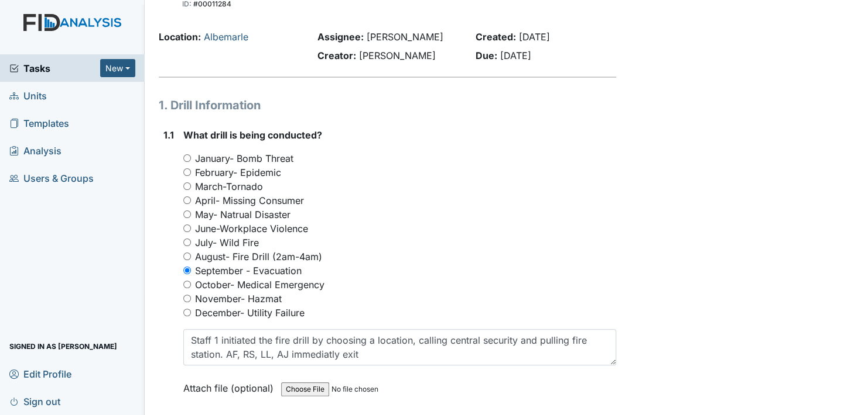  I want to click on input: July- Wild Fire, so click(187, 242).